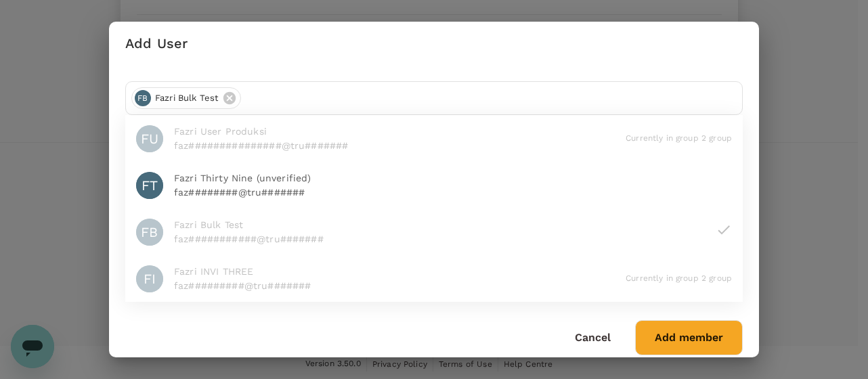  Describe the element at coordinates (688, 338) in the screenshot. I see `button: Add member` at that location.